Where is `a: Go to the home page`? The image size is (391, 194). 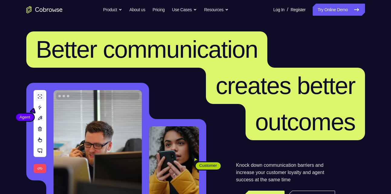
a: Go to the home page is located at coordinates (45, 10).